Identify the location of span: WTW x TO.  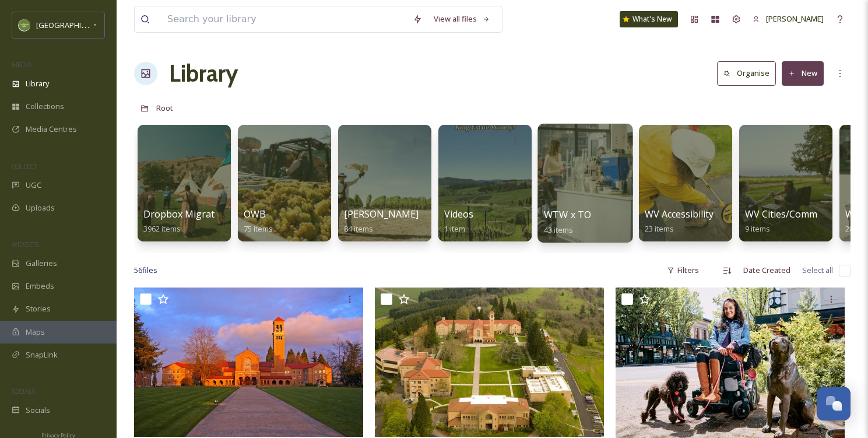
(568, 214).